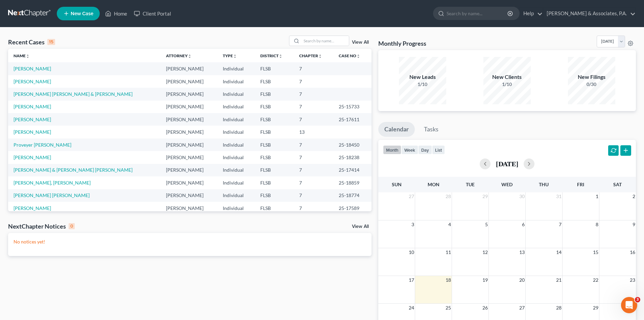 Image resolution: width=644 pixels, height=320 pixels. I want to click on a: Districtunfold_more, so click(271, 55).